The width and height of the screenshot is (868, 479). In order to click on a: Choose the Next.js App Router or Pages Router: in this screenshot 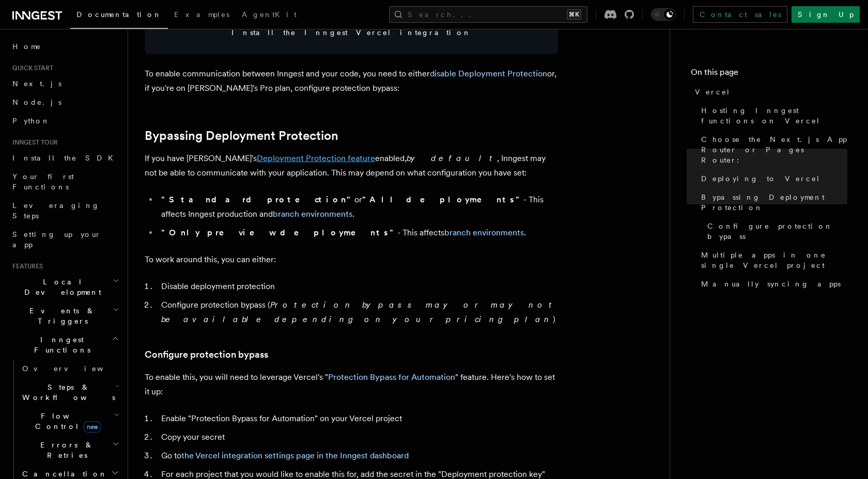, I will do `click(772, 149)`.